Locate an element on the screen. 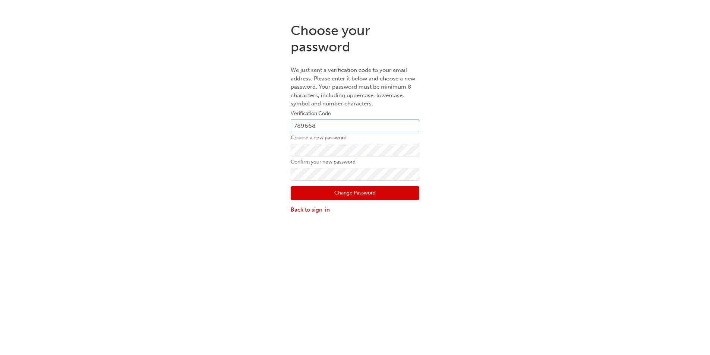 Image resolution: width=710 pixels, height=355 pixels. label: Verification Code is located at coordinates (355, 114).